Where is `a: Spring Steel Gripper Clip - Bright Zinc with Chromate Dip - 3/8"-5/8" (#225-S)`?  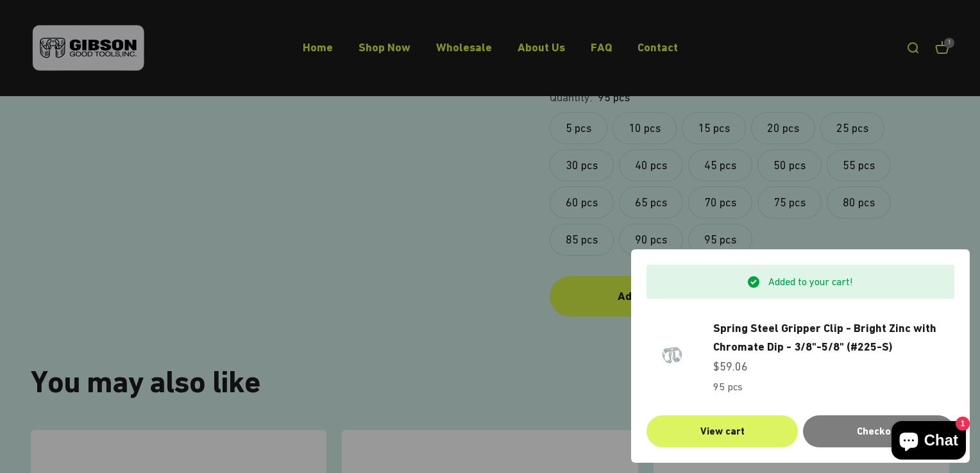
a: Spring Steel Gripper Clip - Bright Zinc with Chromate Dip - 3/8"-5/8" (#225-S) is located at coordinates (834, 338).